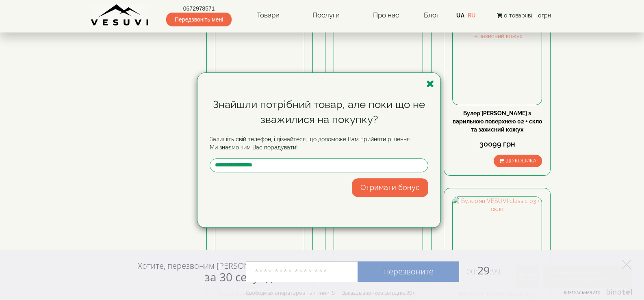  I want to click on a: Виртуальная АТС, so click(596, 294).